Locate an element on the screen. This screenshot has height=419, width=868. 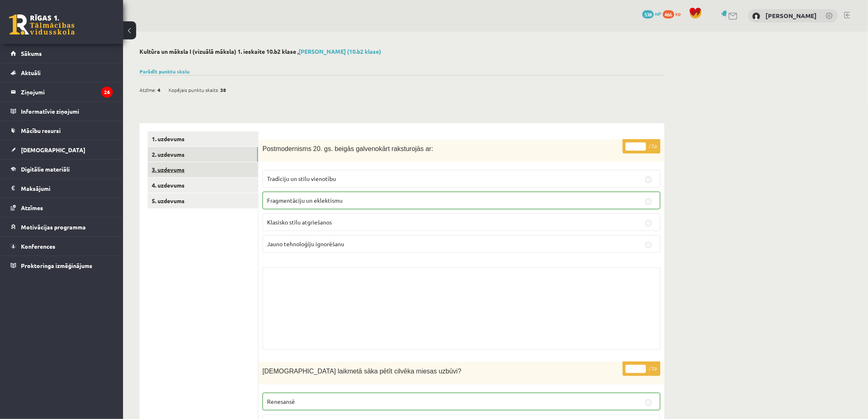
span: Sākums is located at coordinates (31, 53).